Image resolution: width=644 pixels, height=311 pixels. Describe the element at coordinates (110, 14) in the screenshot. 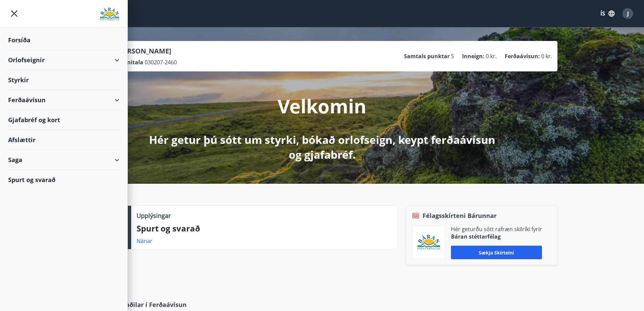

I see `img: union_logo` at that location.